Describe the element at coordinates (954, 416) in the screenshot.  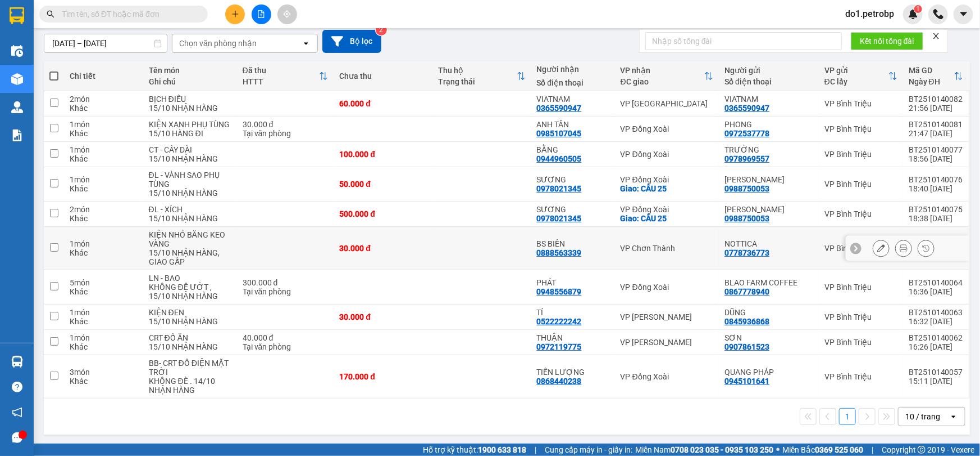
I see `svg: open` at that location.